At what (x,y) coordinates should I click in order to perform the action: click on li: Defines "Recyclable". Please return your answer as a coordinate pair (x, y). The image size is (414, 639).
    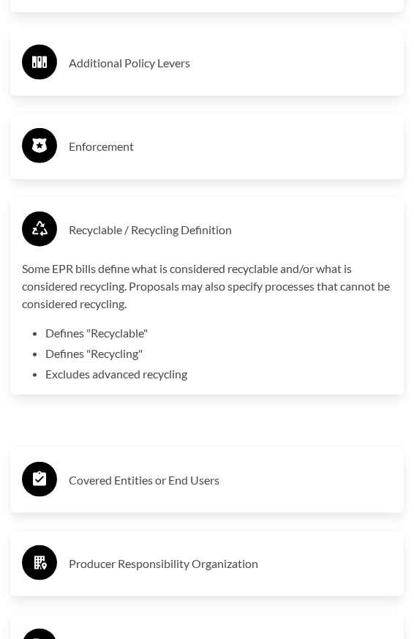
    Looking at the image, I should click on (219, 333).